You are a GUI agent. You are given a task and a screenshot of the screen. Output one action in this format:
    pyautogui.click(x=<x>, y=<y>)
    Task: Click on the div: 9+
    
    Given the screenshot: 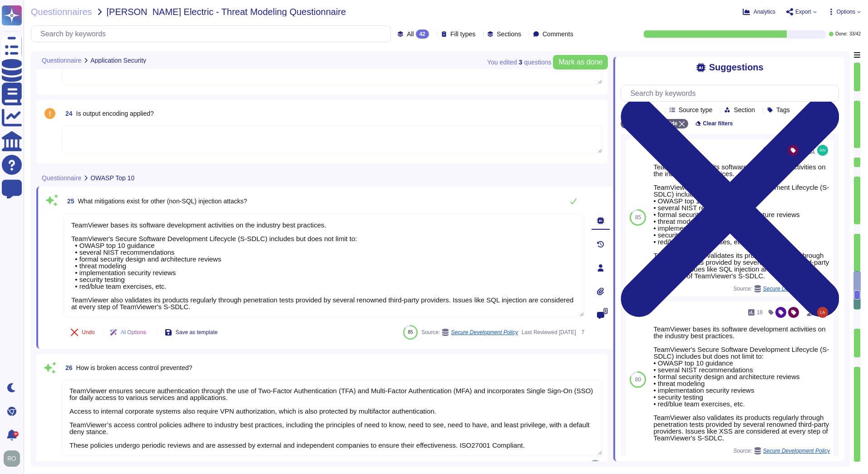 What is the action you would take?
    pyautogui.click(x=16, y=434)
    